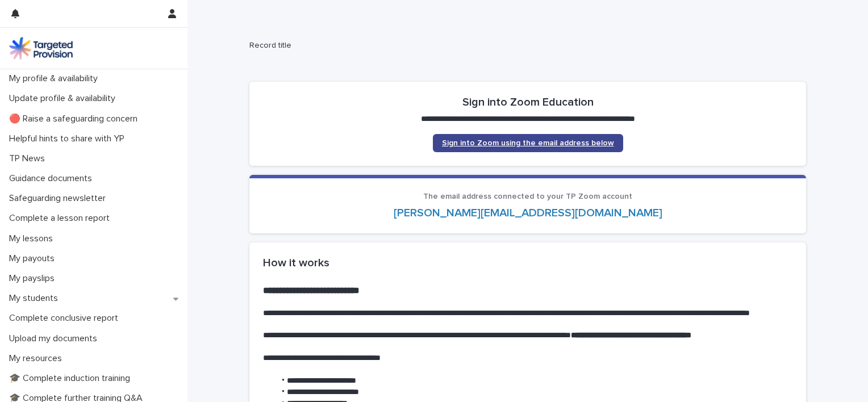 The height and width of the screenshot is (402, 868). I want to click on p: My payslips, so click(34, 279).